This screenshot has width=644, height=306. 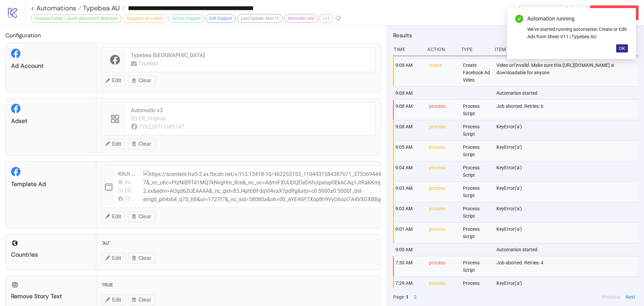 What do you see at coordinates (186, 18) in the screenshot?
I see `div: GDrive Support` at bounding box center [186, 18].